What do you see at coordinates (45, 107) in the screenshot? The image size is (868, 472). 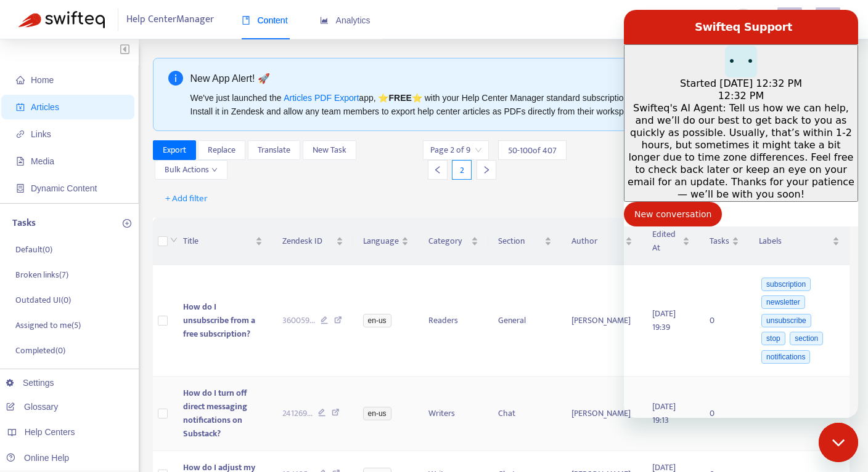 I see `span: Articles` at bounding box center [45, 107].